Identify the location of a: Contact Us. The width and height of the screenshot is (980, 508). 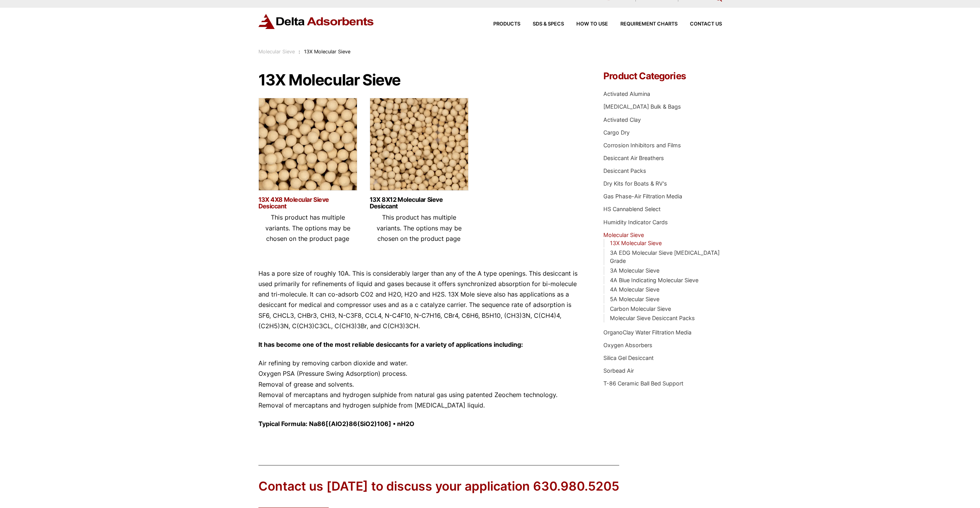
(700, 24).